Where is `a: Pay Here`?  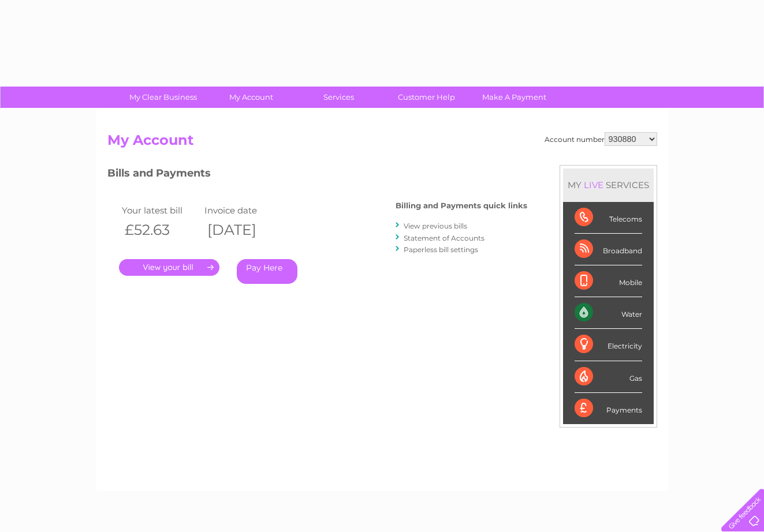
a: Pay Here is located at coordinates (267, 271).